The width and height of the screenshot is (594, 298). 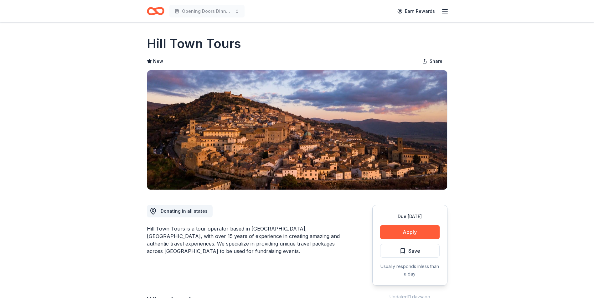 What do you see at coordinates (207, 11) in the screenshot?
I see `button: Opening Doors Dinner: The Road Home` at bounding box center [207, 11].